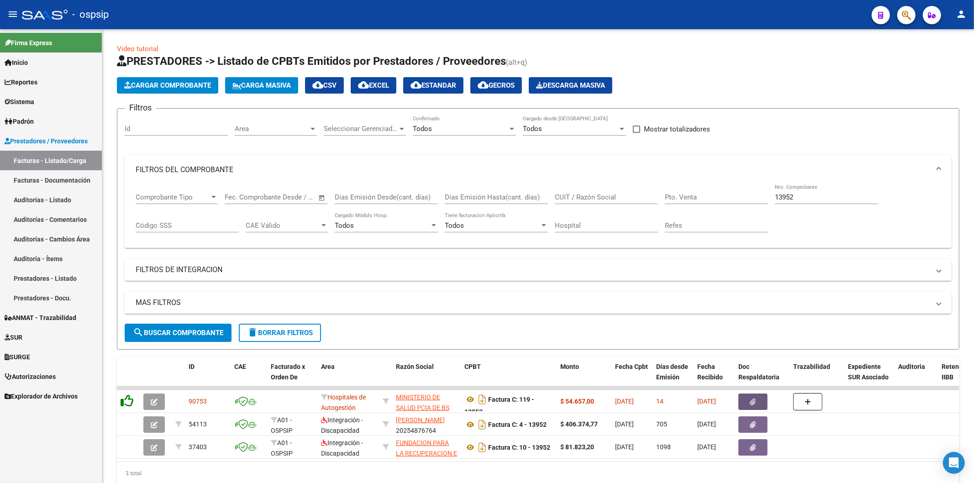  What do you see at coordinates (714, 377) in the screenshot?
I see `datatable-header-cell: Fecha Recibido` at bounding box center [714, 377].